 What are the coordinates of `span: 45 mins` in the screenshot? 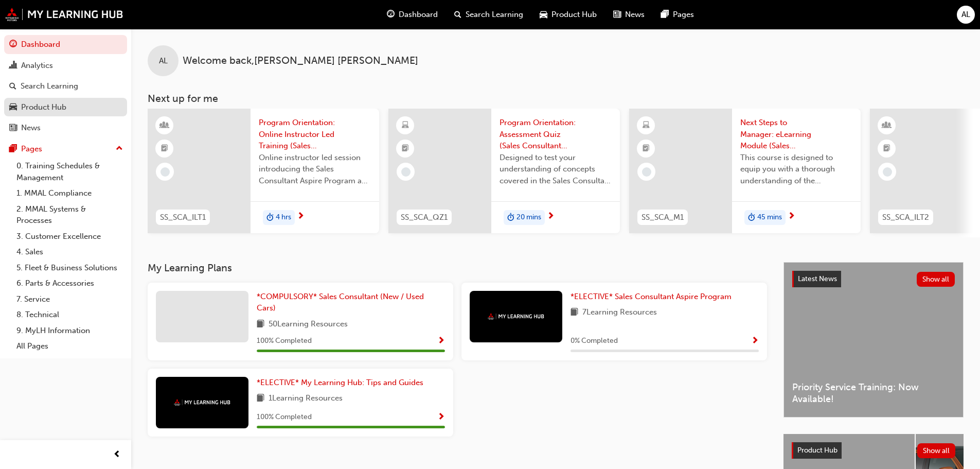 It's located at (770, 218).